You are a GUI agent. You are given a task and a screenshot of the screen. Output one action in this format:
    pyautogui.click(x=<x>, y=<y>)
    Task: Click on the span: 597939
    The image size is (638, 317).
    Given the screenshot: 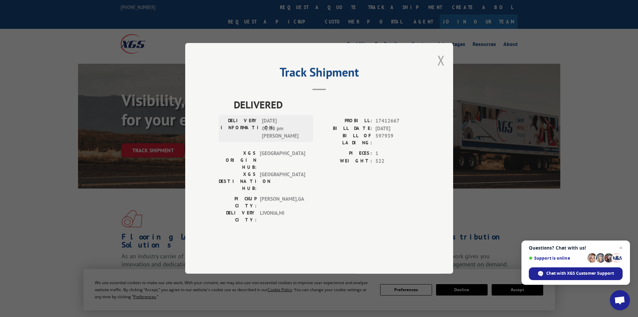 What is the action you would take?
    pyautogui.click(x=398, y=139)
    